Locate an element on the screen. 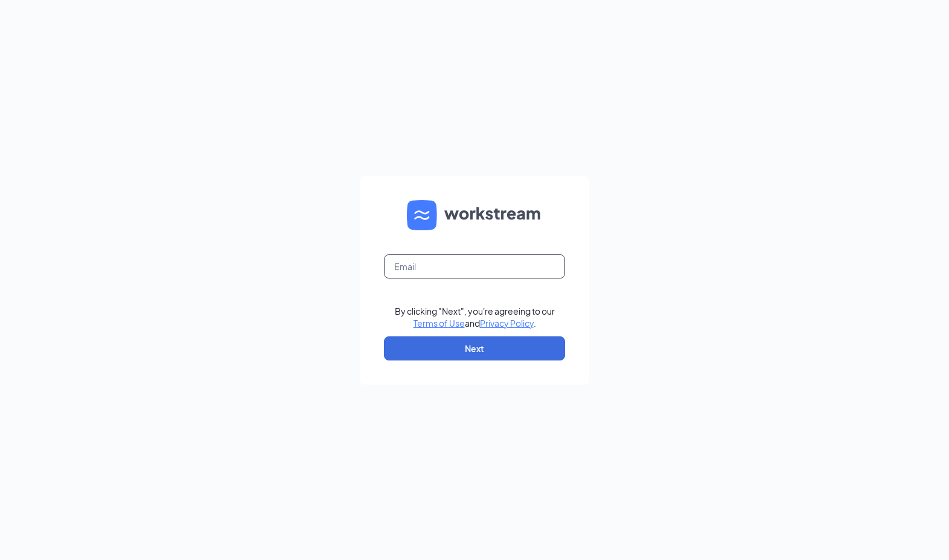 This screenshot has width=949, height=560. a: Privacy Policy is located at coordinates (507, 323).